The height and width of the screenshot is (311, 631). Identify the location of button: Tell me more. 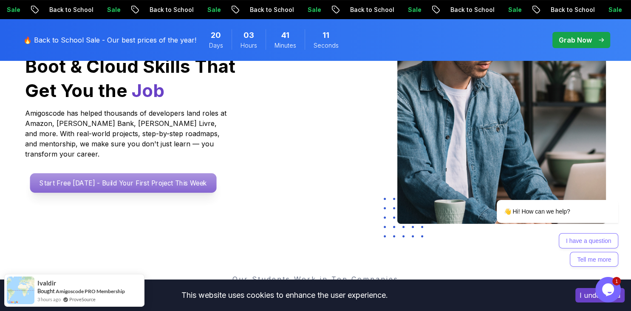
(125, 126).